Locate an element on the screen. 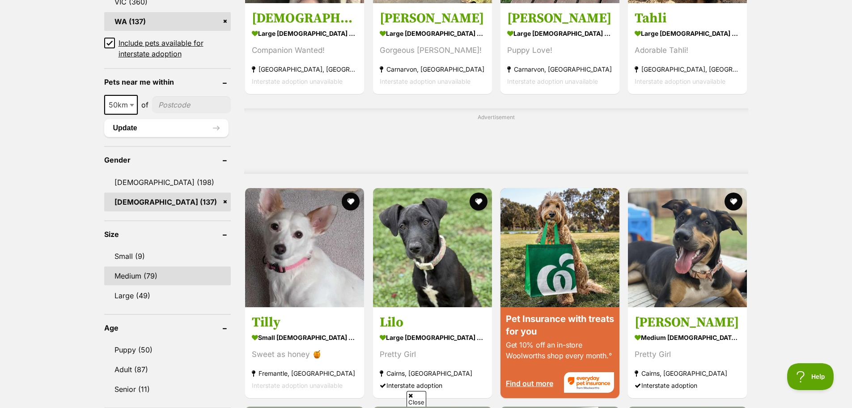 The width and height of the screenshot is (852, 408). a: Include pets available for interstate adoption is located at coordinates (168, 48).